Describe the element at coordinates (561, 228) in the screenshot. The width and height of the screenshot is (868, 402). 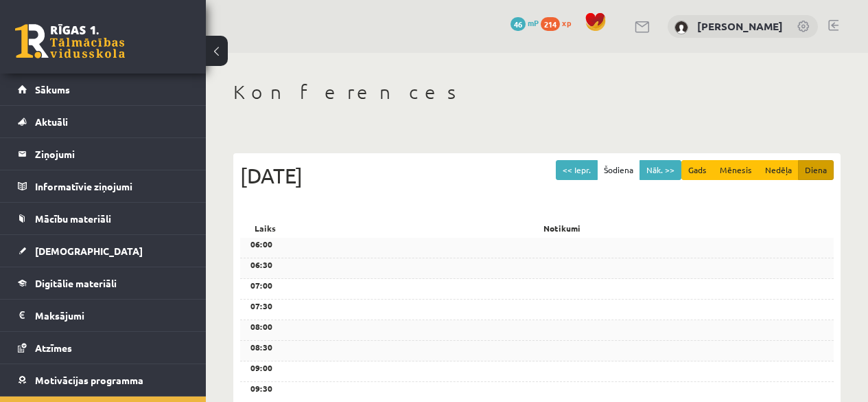
I see `div: Notikumi` at that location.